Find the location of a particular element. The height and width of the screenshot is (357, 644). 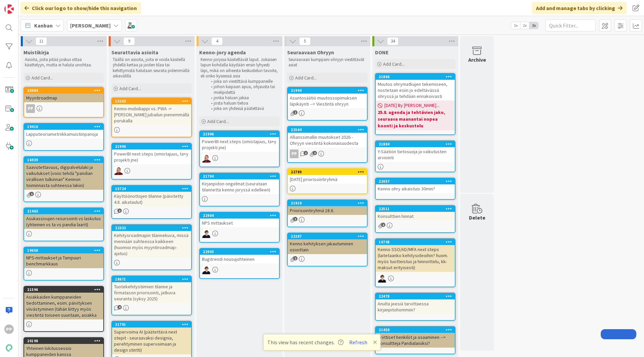

div: 21996 is located at coordinates (239, 134).